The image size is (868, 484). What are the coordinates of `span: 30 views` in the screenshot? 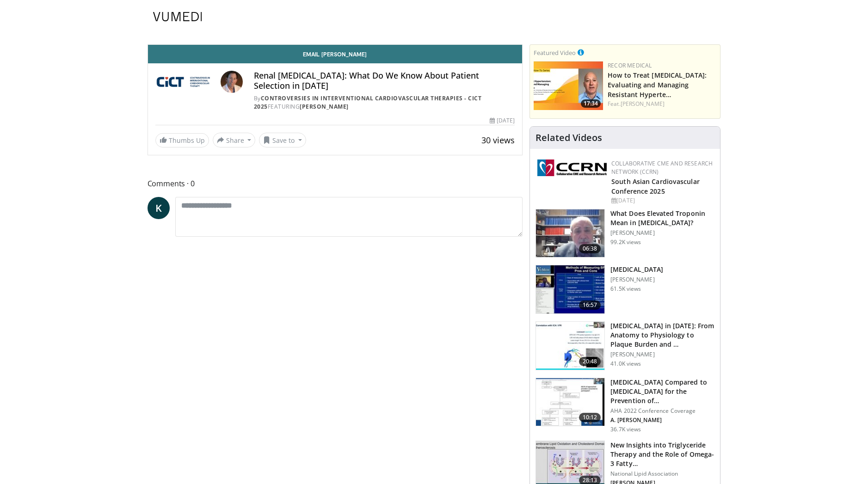 It's located at (498, 140).